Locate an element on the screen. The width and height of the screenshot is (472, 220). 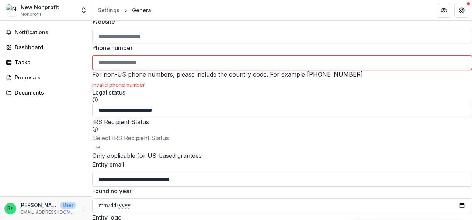
div: Only applicable for US-based grantees is located at coordinates (282, 156).